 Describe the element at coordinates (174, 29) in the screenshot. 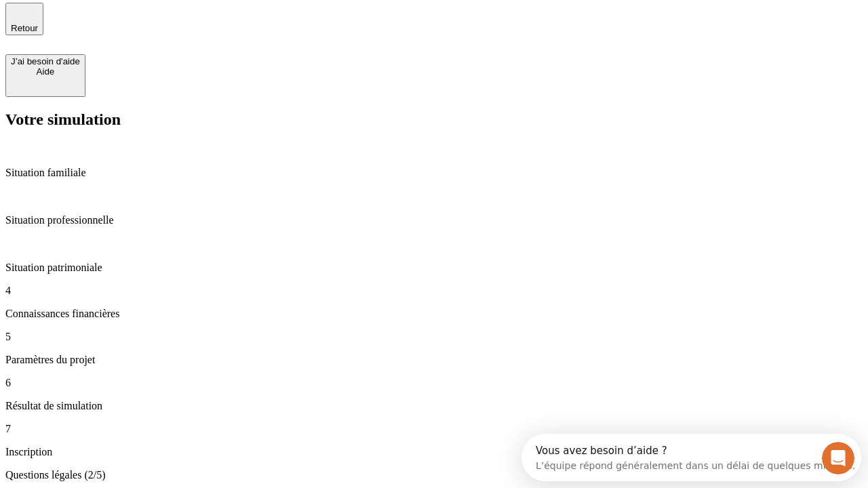

I see `div: L’équipe répond généralement dans un délai de quelques minutes.` at that location.